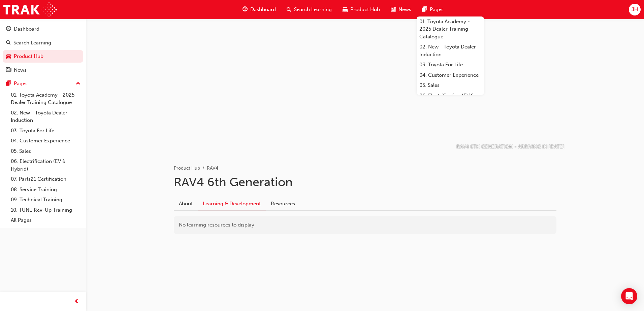  Describe the element at coordinates (313, 10) in the screenshot. I see `span: Search Learning` at that location.